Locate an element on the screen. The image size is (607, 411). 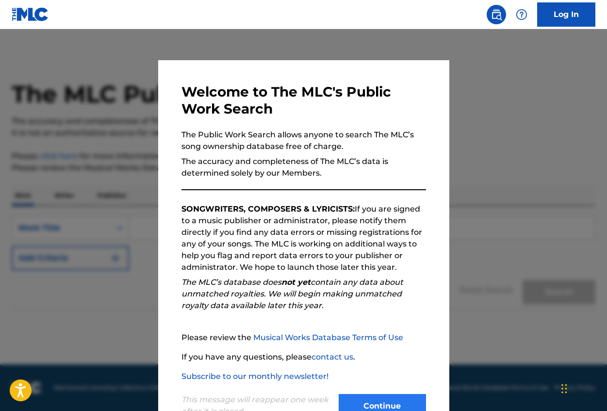
a: Public Search is located at coordinates (497, 15).